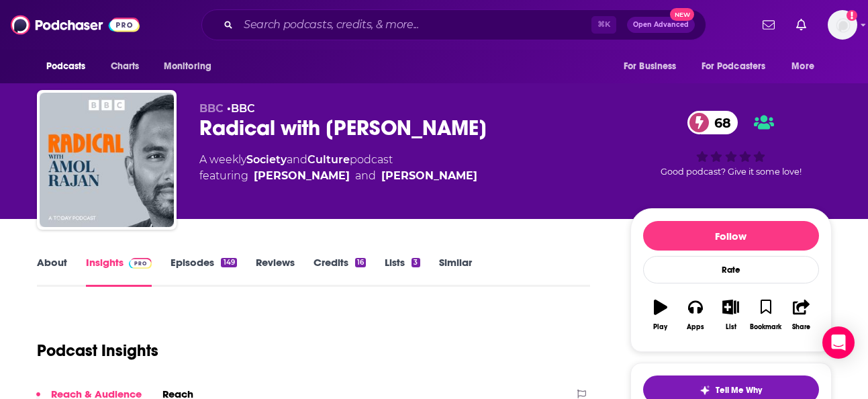 This screenshot has height=399, width=868. I want to click on div: List, so click(731, 327).